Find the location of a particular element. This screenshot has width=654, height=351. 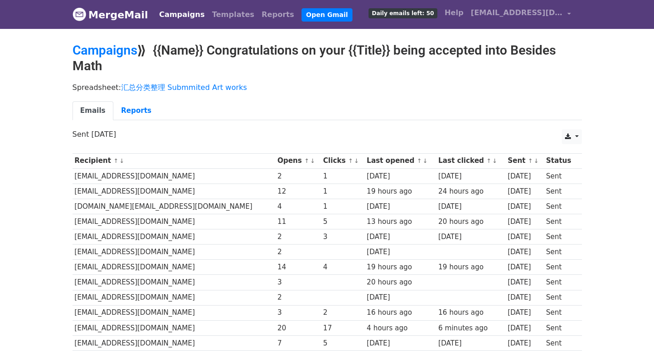

a: Open Gmail is located at coordinates (327, 15).